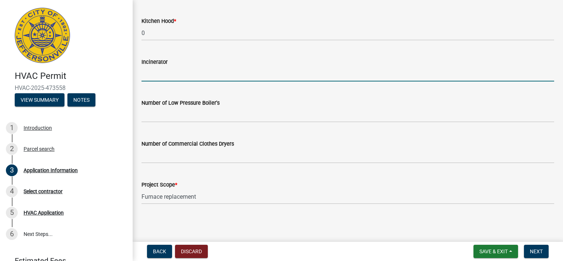 This screenshot has height=261, width=563. I want to click on span: Back, so click(160, 251).